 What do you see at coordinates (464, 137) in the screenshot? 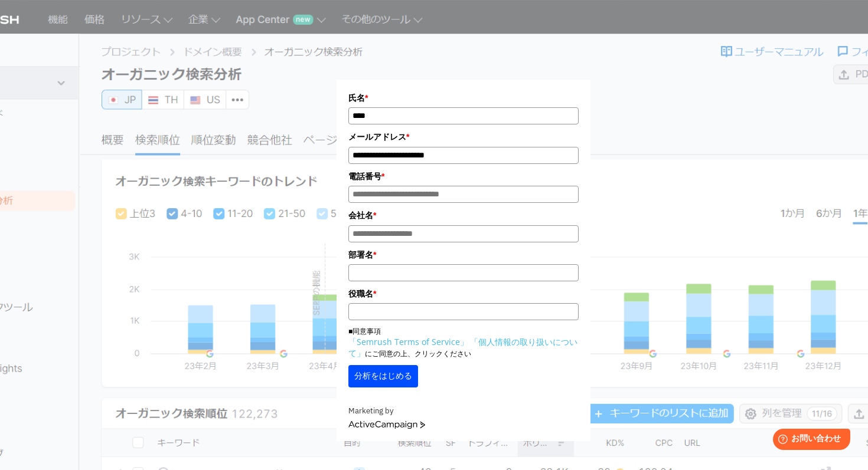
I see `label: メールアドレス` at bounding box center [464, 137].